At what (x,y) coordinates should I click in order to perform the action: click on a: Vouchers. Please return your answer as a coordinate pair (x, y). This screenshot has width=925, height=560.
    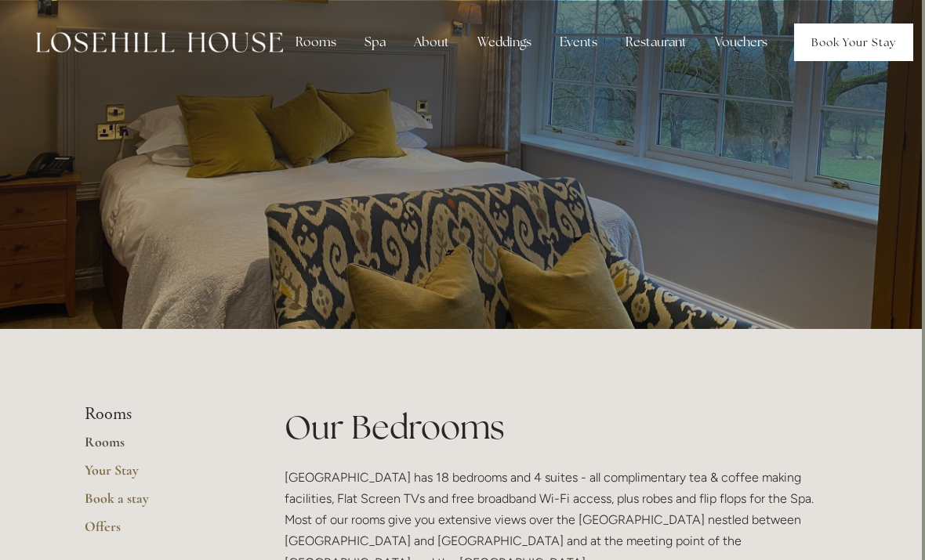
    Looking at the image, I should click on (741, 43).